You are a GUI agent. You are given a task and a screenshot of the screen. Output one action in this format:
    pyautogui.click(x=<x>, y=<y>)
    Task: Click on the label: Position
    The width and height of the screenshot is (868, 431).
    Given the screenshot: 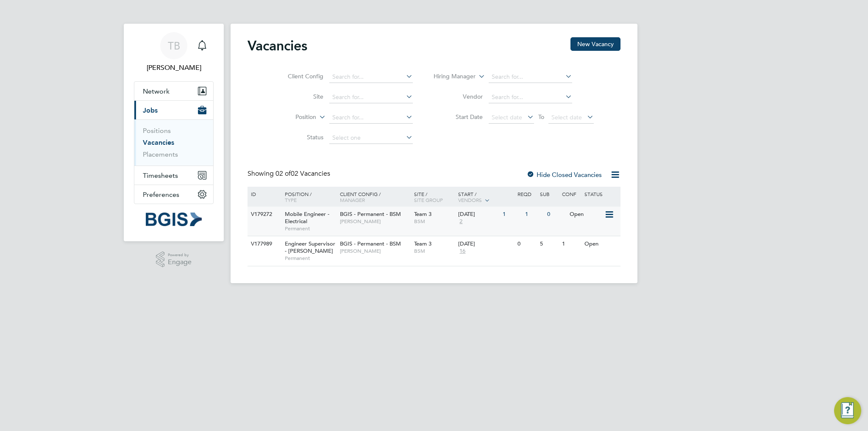 What is the action you would take?
    pyautogui.click(x=292, y=117)
    